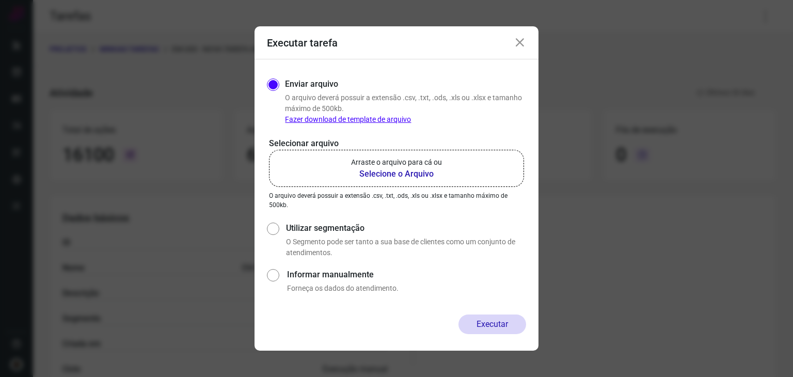 Image resolution: width=793 pixels, height=377 pixels. Describe the element at coordinates (406, 247) in the screenshot. I see `p: O Segmento pode ser tanto a sua base de clientes como um conjunto de atendimentos.` at that location.